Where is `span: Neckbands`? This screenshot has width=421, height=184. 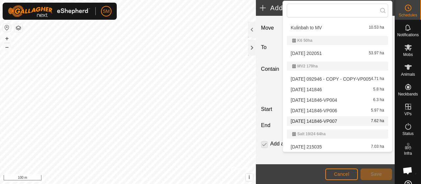 span: Neckbands is located at coordinates (408, 94).